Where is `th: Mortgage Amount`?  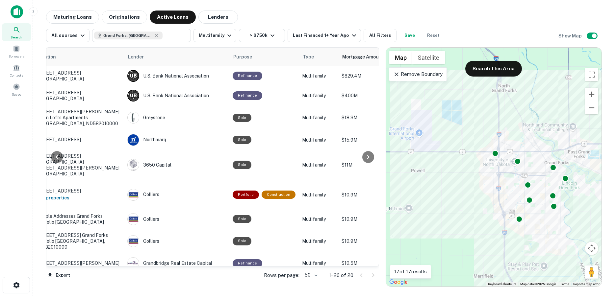 th: Mortgage Amount is located at coordinates (374, 57).